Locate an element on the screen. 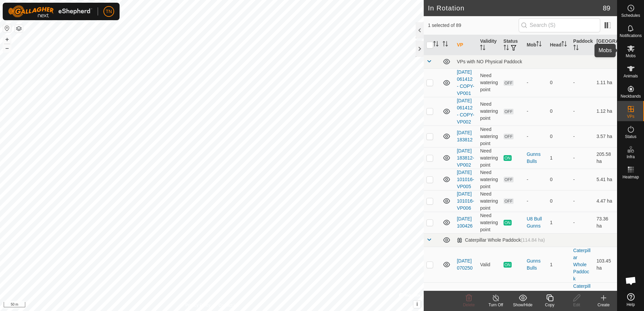 This screenshot has height=311, width=644. td: 205.58 ha is located at coordinates (605, 158).